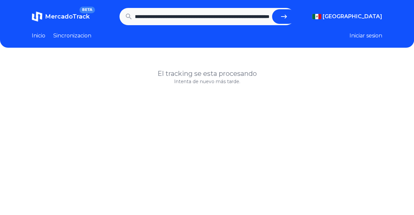  I want to click on span: BETA, so click(87, 10).